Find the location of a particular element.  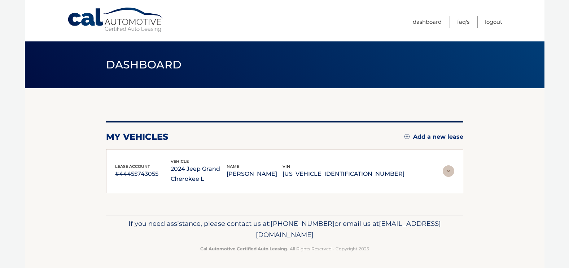

strong: Cal Automotive Certified Auto Leasing is located at coordinates (244, 249).